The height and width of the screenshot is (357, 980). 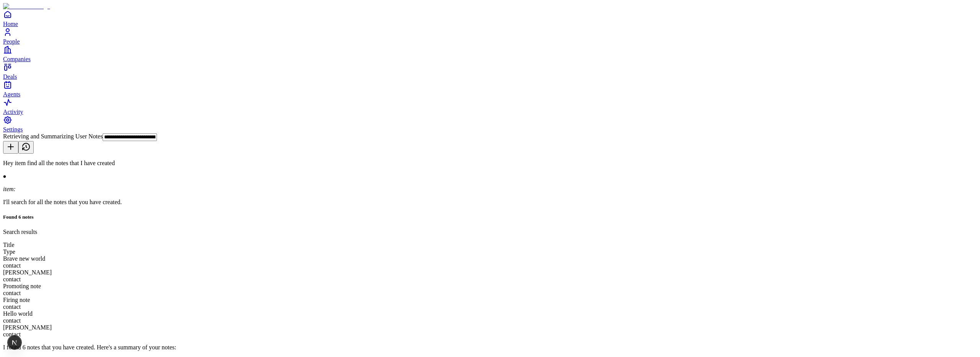 I want to click on div: Type, so click(x=490, y=252).